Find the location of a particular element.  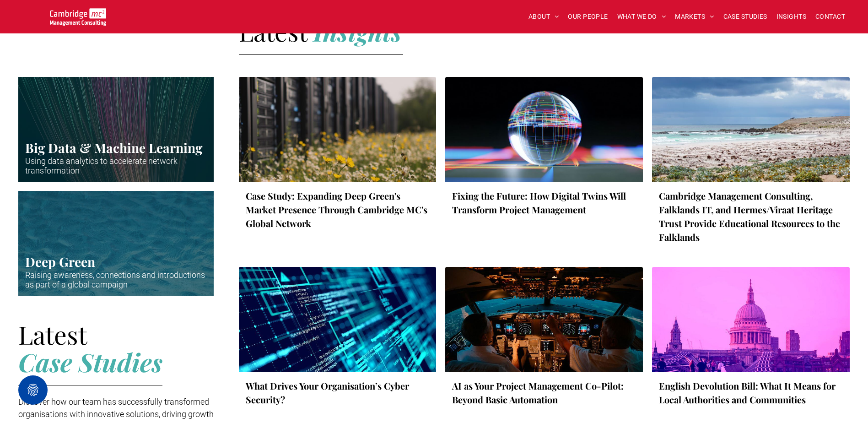

a: WHAT WE DO is located at coordinates (642, 17).